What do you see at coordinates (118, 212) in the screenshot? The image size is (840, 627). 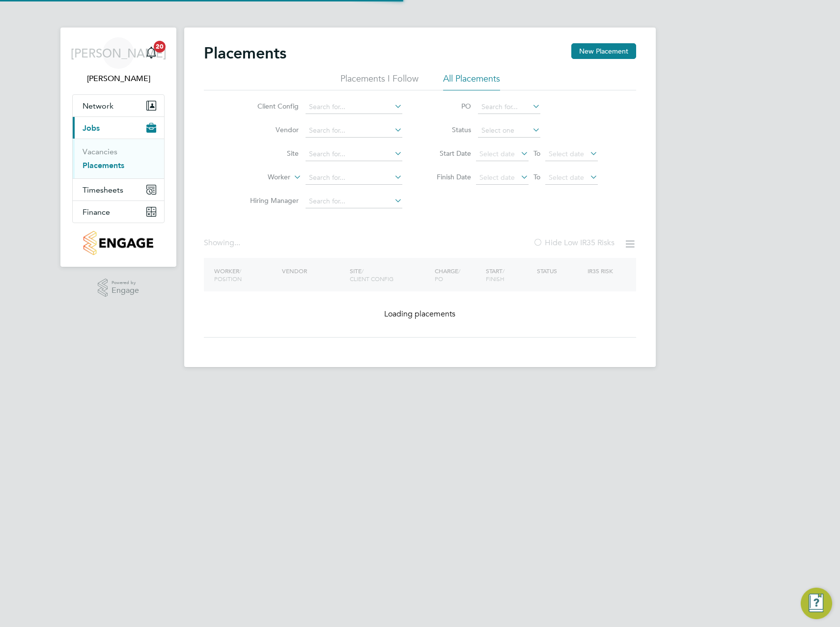 I see `button: Finance` at bounding box center [118, 212].